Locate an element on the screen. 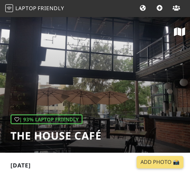 This screenshot has width=190, height=175. span: Laptop is located at coordinates (26, 8).